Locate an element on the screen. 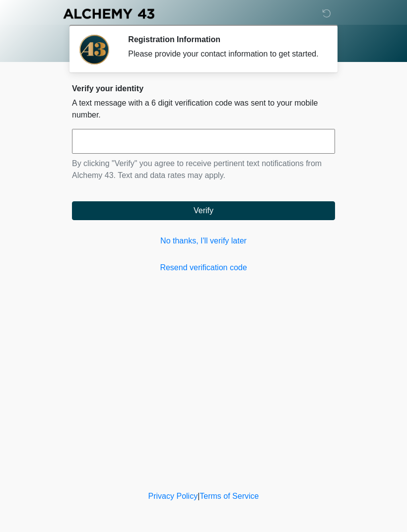 This screenshot has height=532, width=407. a: Privacy Policy is located at coordinates (173, 496).